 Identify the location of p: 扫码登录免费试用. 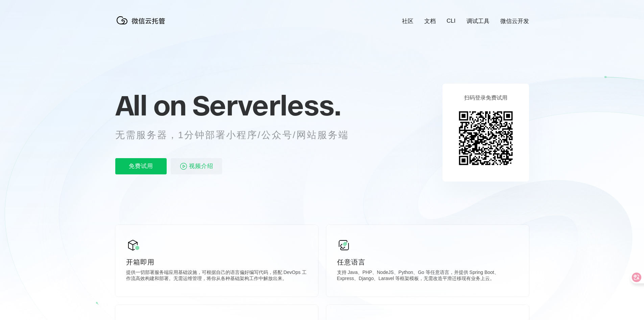
(486, 98).